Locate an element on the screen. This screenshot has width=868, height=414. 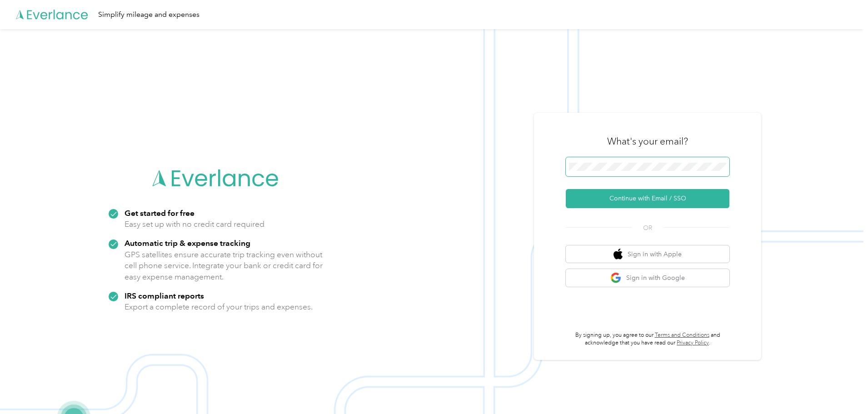
p: By signing up, you agree to our and acknowledge that you have read our . is located at coordinates (648, 339).